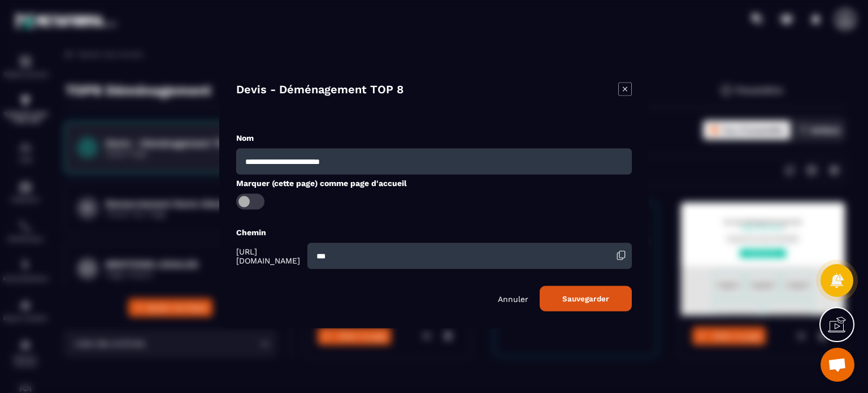  Describe the element at coordinates (838, 365) in the screenshot. I see `a: Ouvrir le chat` at that location.